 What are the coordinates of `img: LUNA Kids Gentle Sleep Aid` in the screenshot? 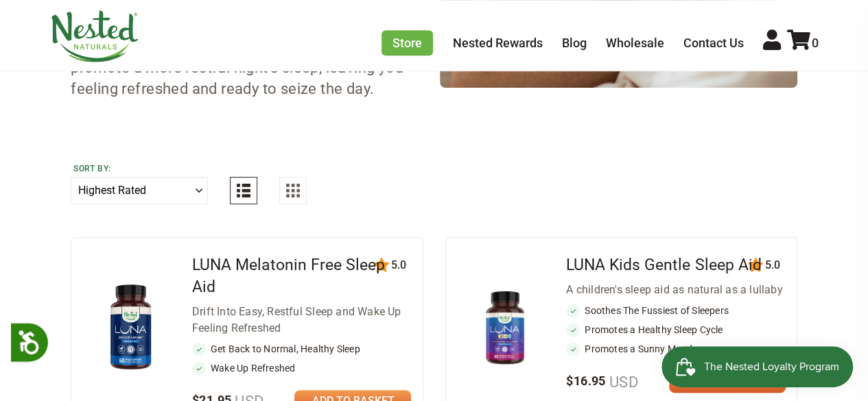 It's located at (505, 328).